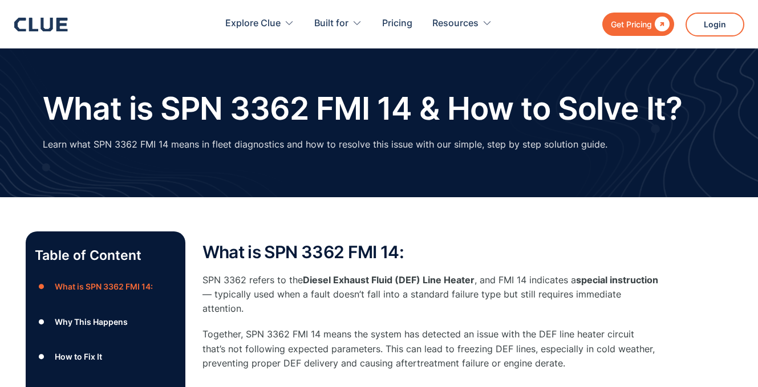  What do you see at coordinates (105, 287) in the screenshot?
I see `a: ●What is SPN 3362 FMI 14:` at bounding box center [105, 287].